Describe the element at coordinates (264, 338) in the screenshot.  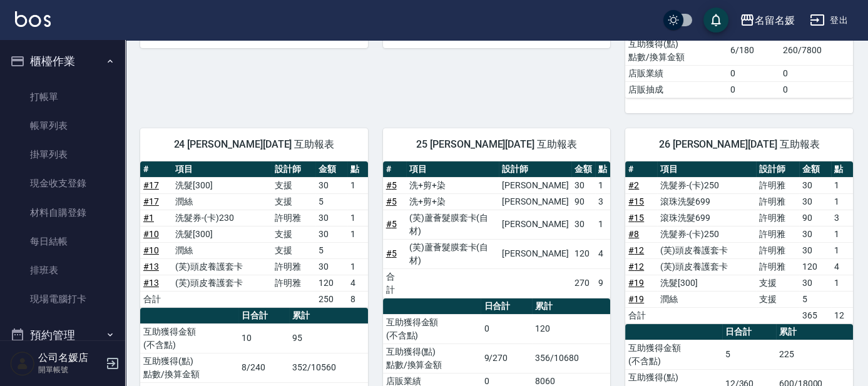
I see `td: 10` at that location.